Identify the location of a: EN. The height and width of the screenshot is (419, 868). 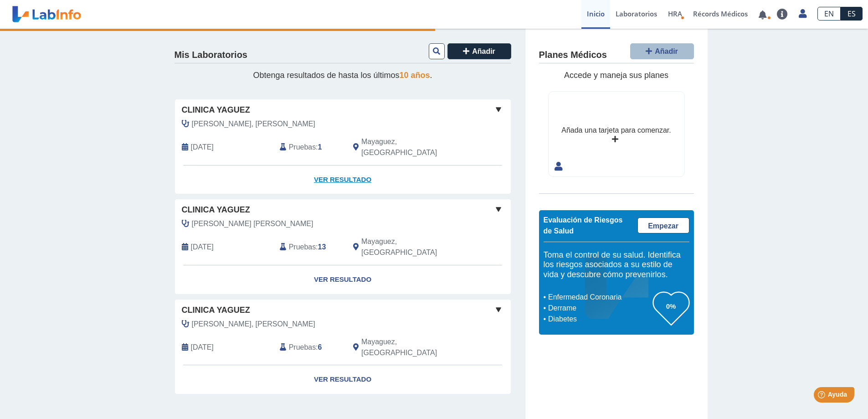
(828, 14).